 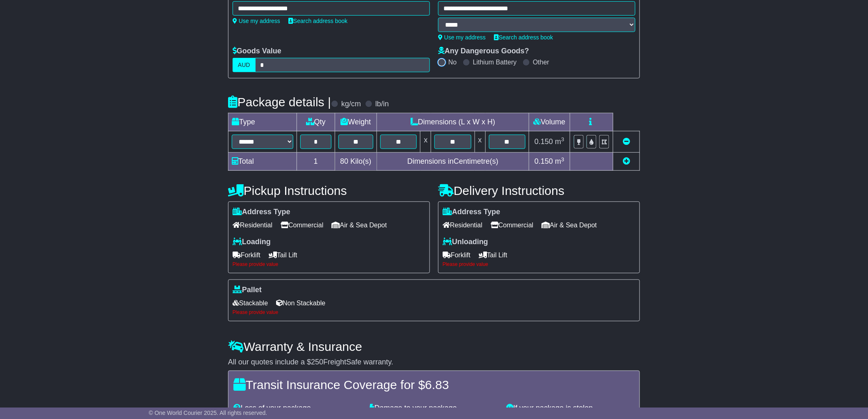 What do you see at coordinates (208, 412) in the screenshot?
I see `span: © One World Courier 2025. All rights reserved.` at bounding box center [208, 412].